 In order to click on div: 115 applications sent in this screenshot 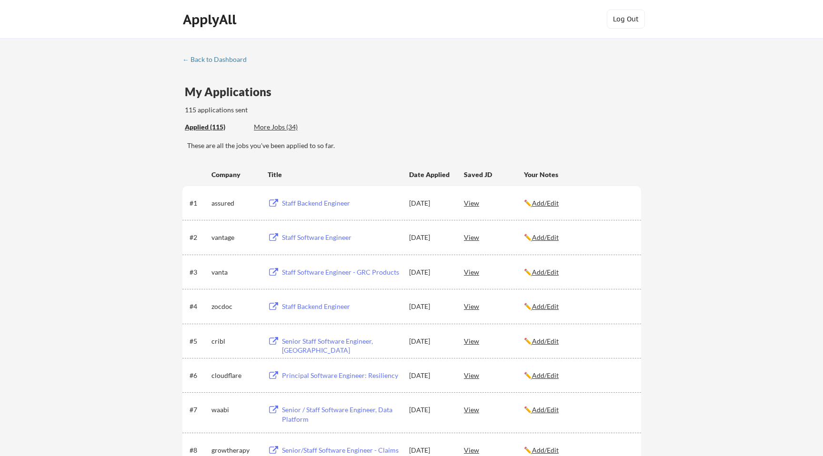, I will do `click(277, 110)`.